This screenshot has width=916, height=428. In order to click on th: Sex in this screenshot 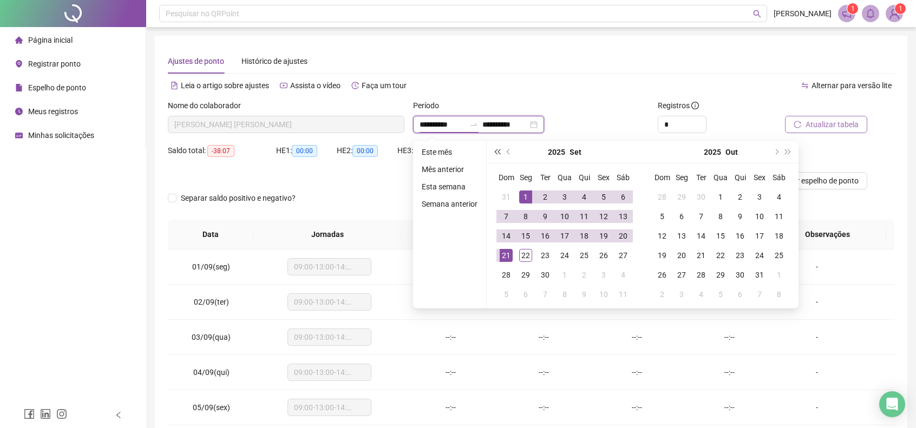, I will do `click(604, 178)`.